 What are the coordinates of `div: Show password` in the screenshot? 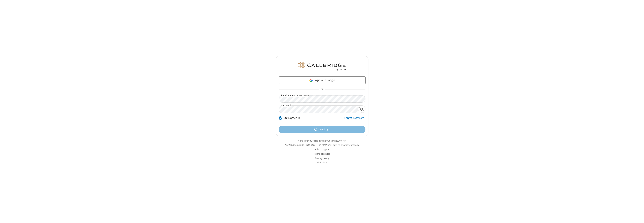 It's located at (361, 109).